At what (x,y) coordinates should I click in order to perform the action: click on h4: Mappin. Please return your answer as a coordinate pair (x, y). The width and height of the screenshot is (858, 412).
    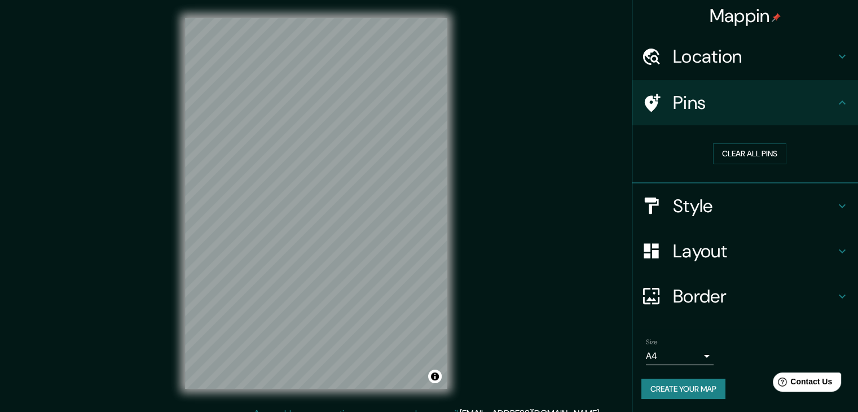
    Looking at the image, I should click on (745, 16).